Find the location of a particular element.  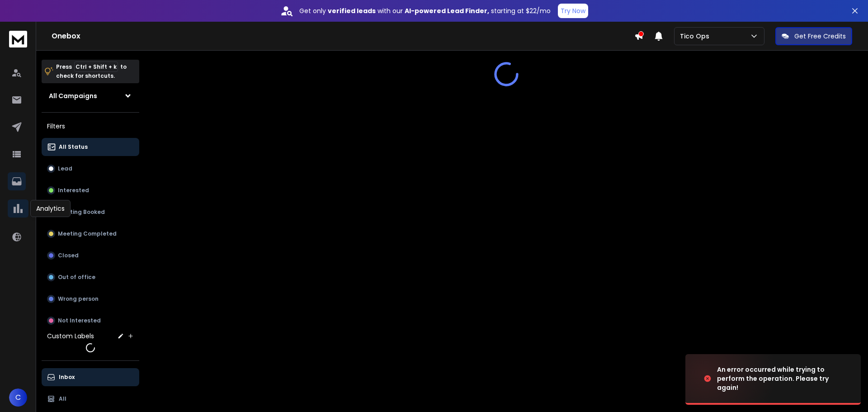

button: Interested is located at coordinates (90, 191).